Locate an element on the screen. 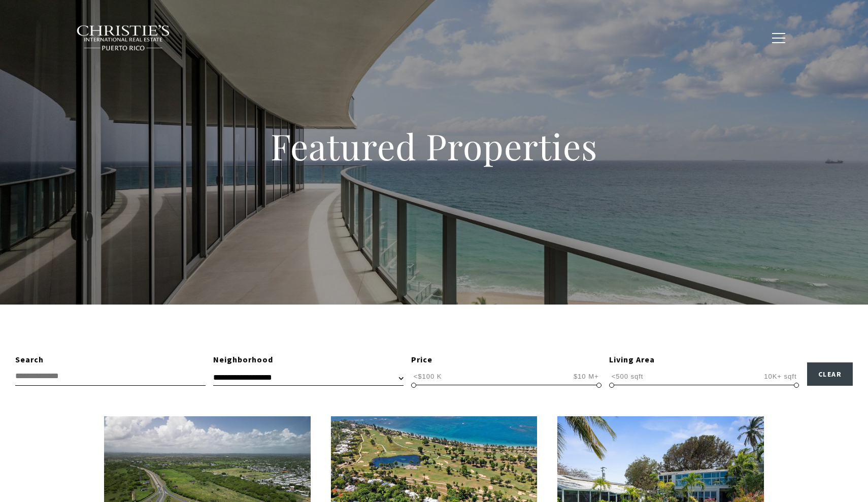  div: Living Area is located at coordinates (704, 360).